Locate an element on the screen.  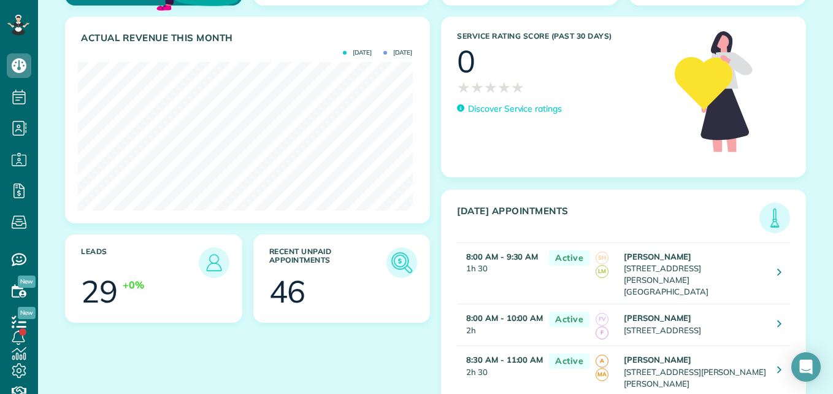
strong: 8:00 AM - 9:30 AM is located at coordinates (502, 256).